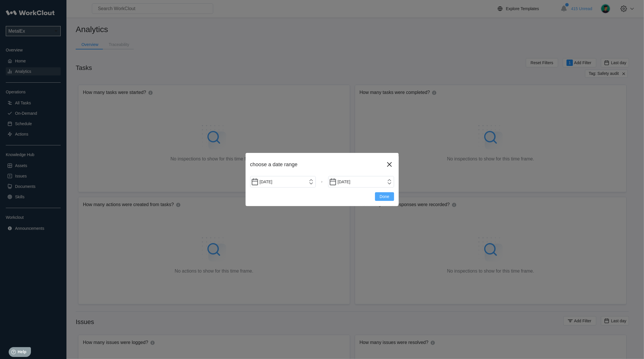  I want to click on span: Done, so click(384, 197).